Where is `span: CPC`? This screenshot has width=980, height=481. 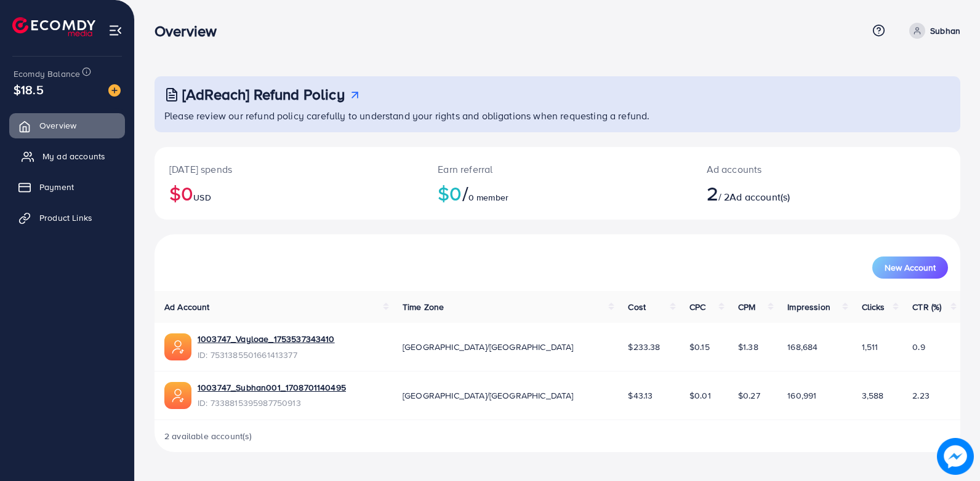
span: CPC is located at coordinates (697, 307).